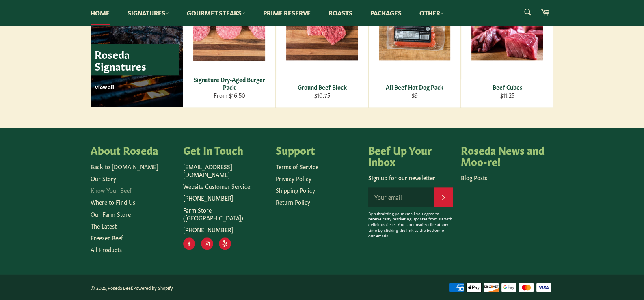 The image size is (644, 300). What do you see at coordinates (410, 225) in the screenshot?
I see `p: By submitting your email you agree to receive tasty marketing updates from us with delicious deal...` at bounding box center [410, 225].